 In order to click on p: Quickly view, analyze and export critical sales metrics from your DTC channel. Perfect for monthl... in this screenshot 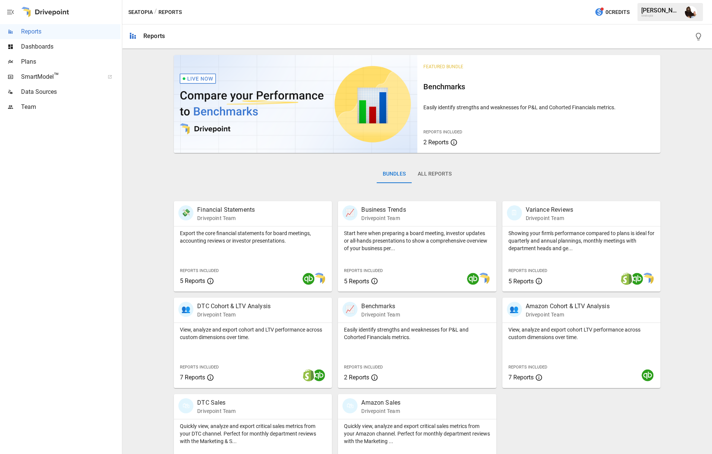, I will do `click(253, 433)`.